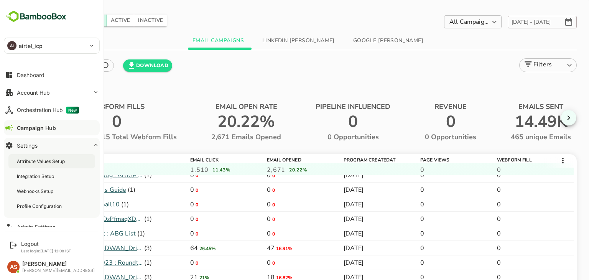 This screenshot has height=280, width=589. I want to click on button: Settings, so click(52, 145).